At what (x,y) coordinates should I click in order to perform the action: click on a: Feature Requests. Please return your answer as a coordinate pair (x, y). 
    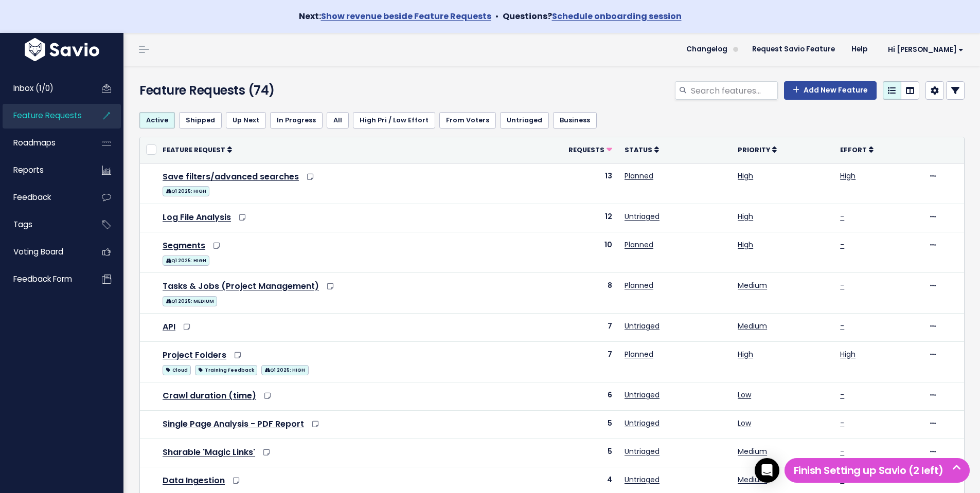
    Looking at the image, I should click on (44, 115).